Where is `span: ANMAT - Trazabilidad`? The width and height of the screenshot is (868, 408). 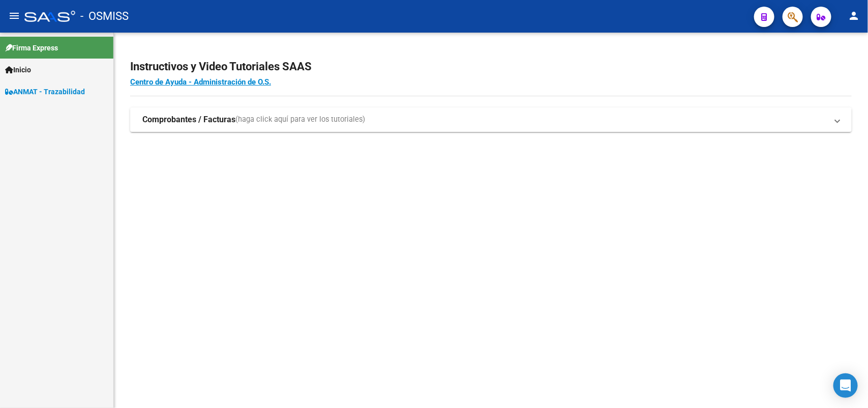 span: ANMAT - Trazabilidad is located at coordinates (45, 92).